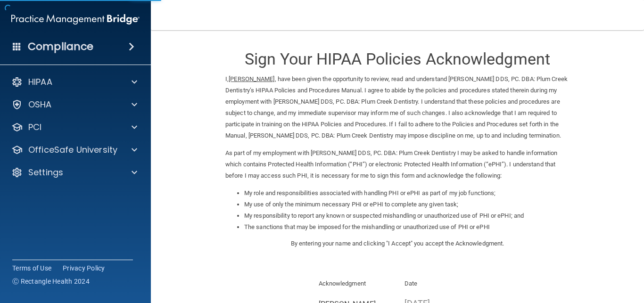 This screenshot has height=303, width=644. Describe the element at coordinates (51, 281) in the screenshot. I see `span: Ⓒ Rectangle Health 2024` at that location.